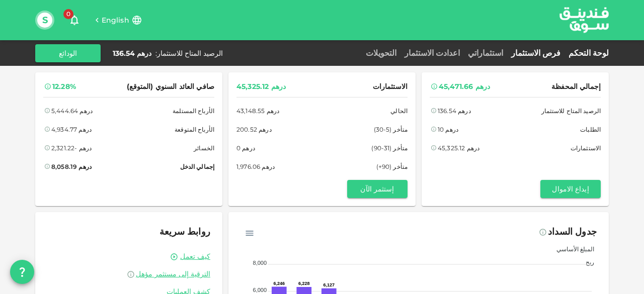 This screenshot has width=644, height=294. Describe the element at coordinates (571, 249) in the screenshot. I see `span: المبلغ الأساسي` at that location.